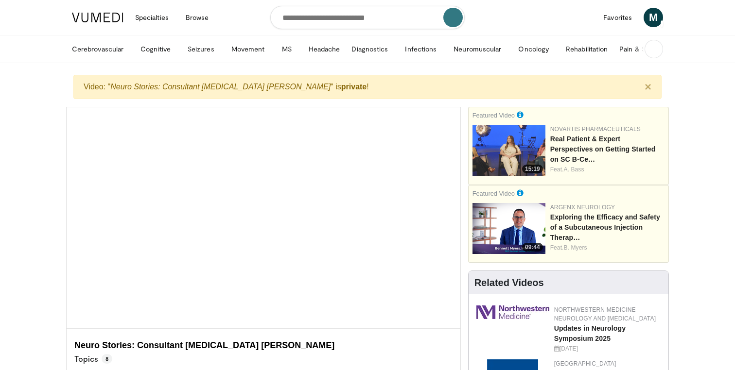 Image resolution: width=735 pixels, height=370 pixels. Describe the element at coordinates (367, 87) in the screenshot. I see `div: Video: " " is !` at that location.